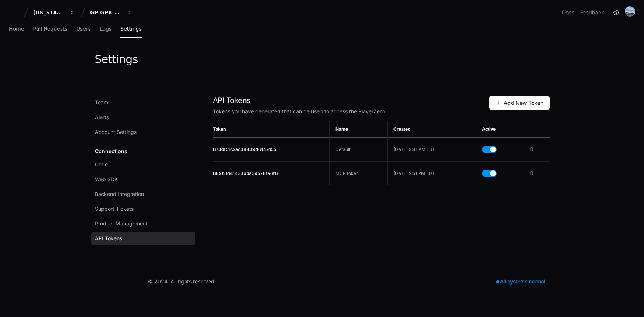  What do you see at coordinates (182, 281) in the screenshot?
I see `div: © 2024. All rights reserved.` at bounding box center [182, 281].